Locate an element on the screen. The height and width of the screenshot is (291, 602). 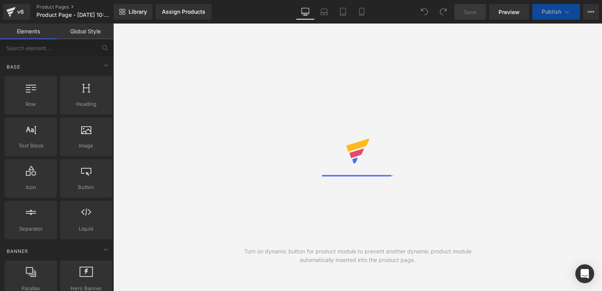
span: Row is located at coordinates (31, 104).